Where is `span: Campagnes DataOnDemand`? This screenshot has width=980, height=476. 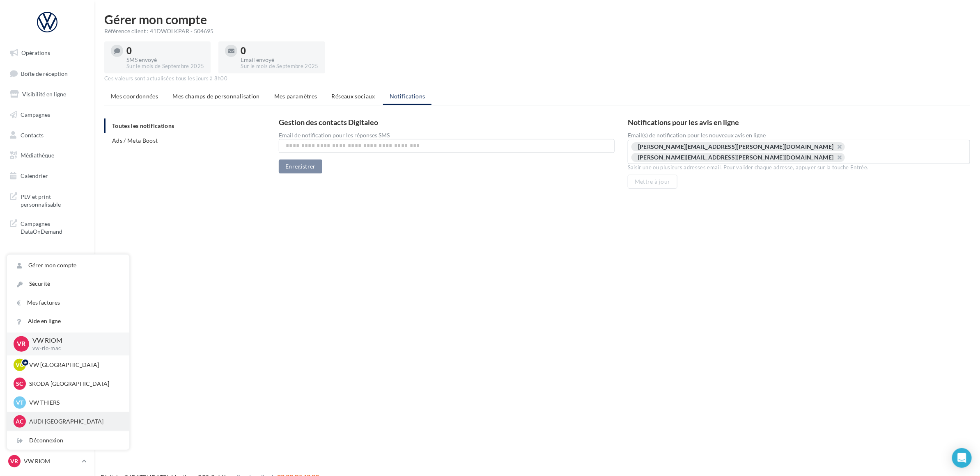
span: Campagnes DataOnDemand is located at coordinates (52, 227).